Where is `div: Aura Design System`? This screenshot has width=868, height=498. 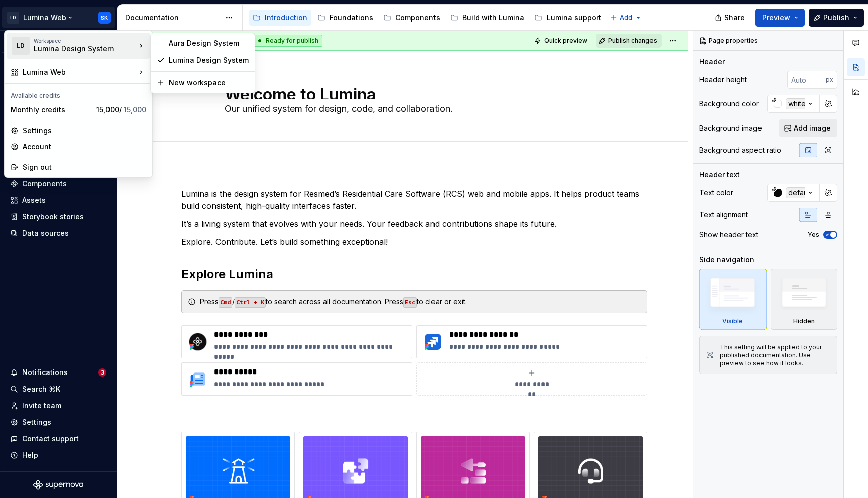
div: Aura Design System is located at coordinates (208, 43).